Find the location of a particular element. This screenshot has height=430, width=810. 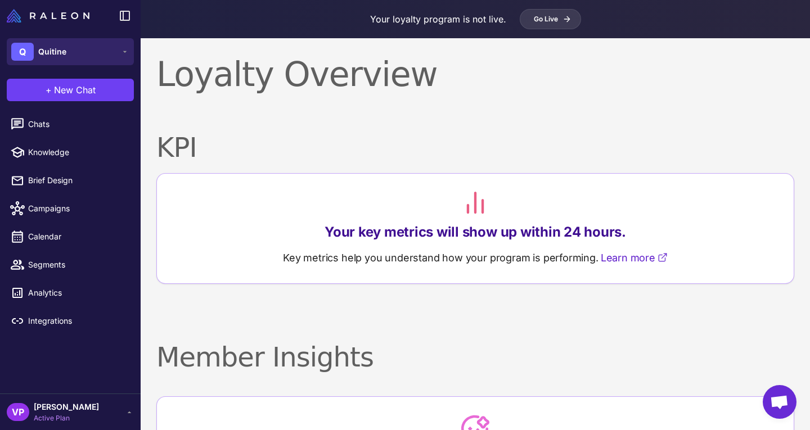

a: Integrations is located at coordinates (70, 321).